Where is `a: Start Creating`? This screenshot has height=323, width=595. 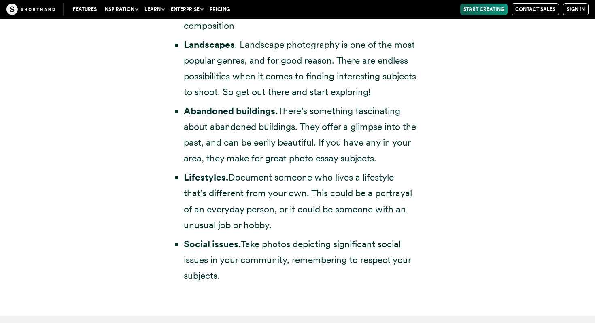 a: Start Creating is located at coordinates (484, 9).